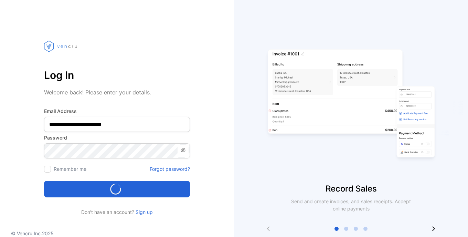 The width and height of the screenshot is (468, 237). Describe the element at coordinates (61, 46) in the screenshot. I see `img: vencru logo` at that location.